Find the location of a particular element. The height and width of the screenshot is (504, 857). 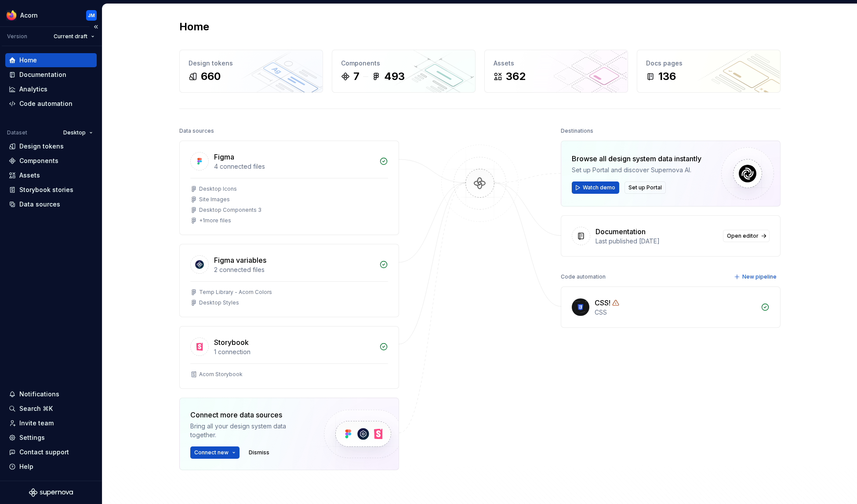

span: Watch demo is located at coordinates (599, 187).